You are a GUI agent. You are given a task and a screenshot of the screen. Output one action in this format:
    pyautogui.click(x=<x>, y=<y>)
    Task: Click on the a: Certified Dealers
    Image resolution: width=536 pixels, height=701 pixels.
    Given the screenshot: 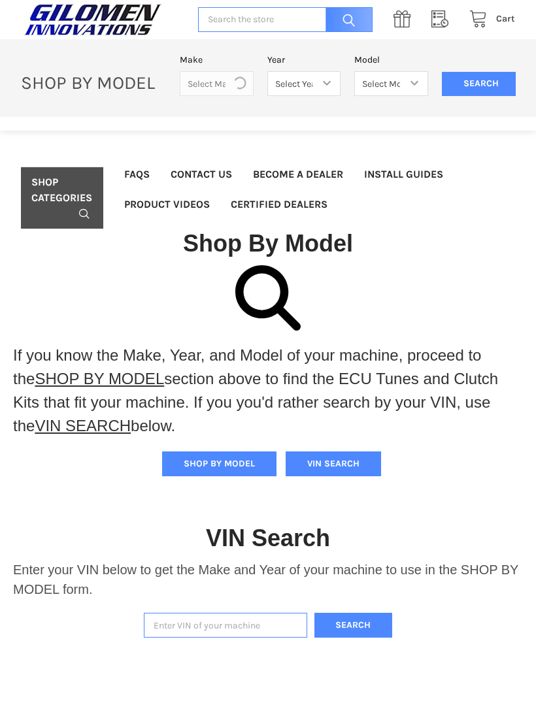 What is the action you would take?
    pyautogui.click(x=279, y=205)
    